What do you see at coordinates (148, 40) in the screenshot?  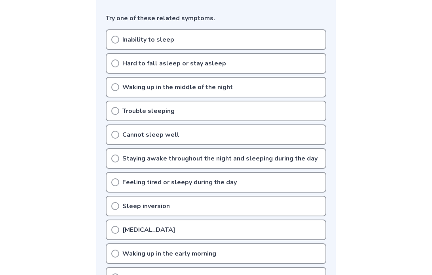 I see `p: Inability to sleep` at bounding box center [148, 40].